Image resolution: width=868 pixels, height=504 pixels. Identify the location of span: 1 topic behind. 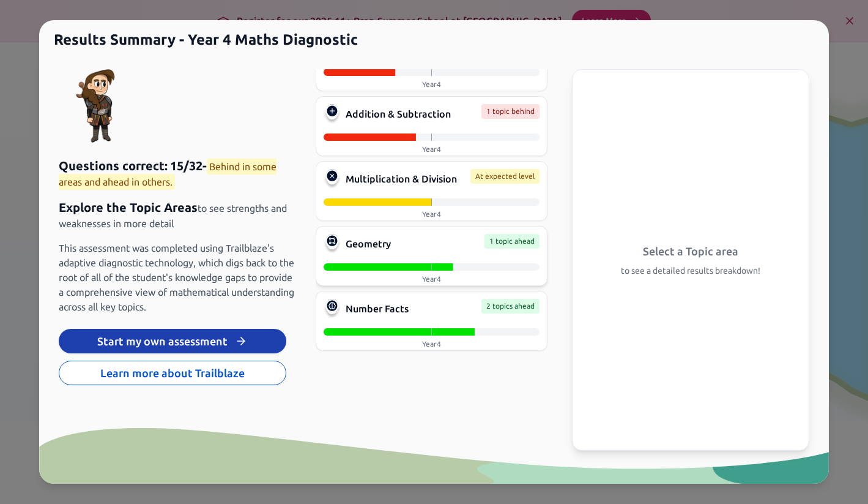
(510, 112).